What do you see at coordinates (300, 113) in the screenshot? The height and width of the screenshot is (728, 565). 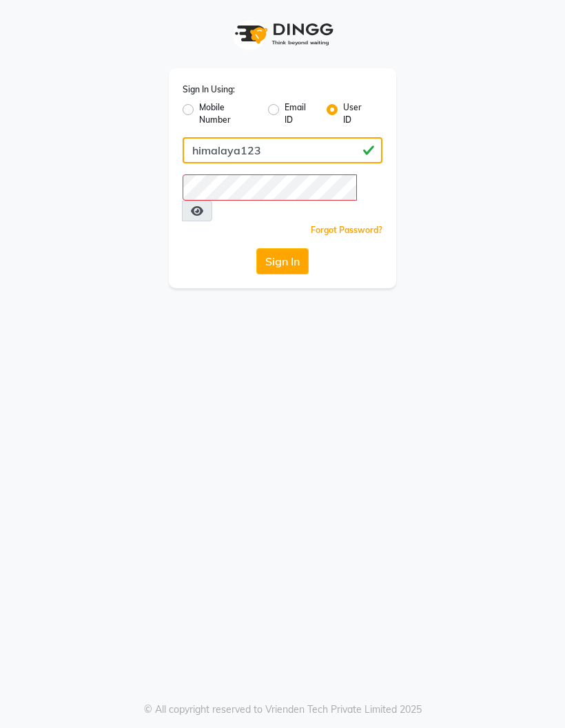 I see `label: Email ID` at bounding box center [300, 113].